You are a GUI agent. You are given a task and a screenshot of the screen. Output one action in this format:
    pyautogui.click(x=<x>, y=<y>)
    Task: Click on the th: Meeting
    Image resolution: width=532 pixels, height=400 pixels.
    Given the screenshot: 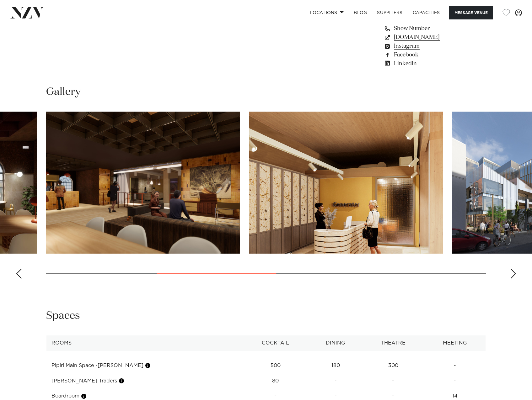 What is the action you would take?
    pyautogui.click(x=455, y=343)
    